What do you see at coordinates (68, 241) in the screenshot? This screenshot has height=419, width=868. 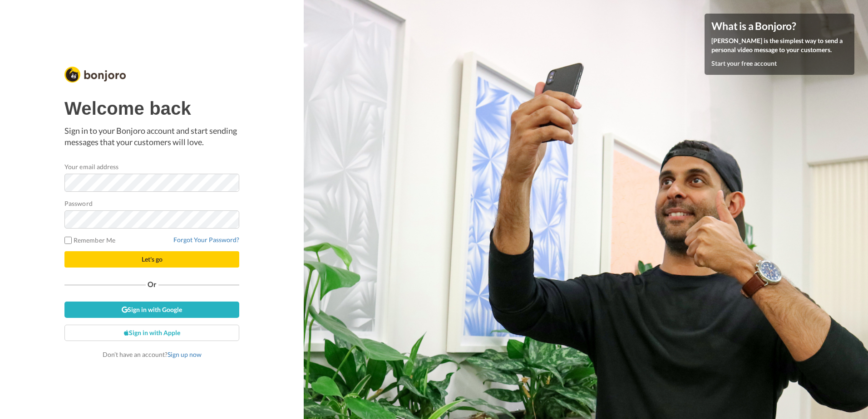 I see `input: Remember Me` at bounding box center [68, 241].